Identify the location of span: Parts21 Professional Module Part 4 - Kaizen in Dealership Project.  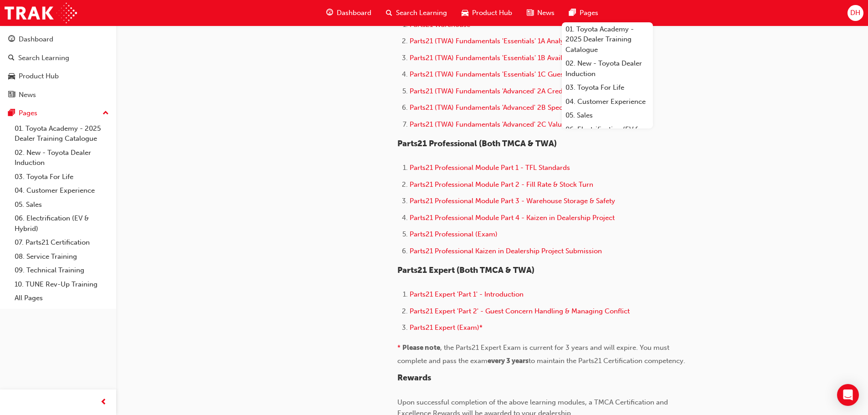
(512, 218).